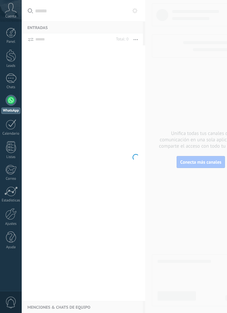 The width and height of the screenshot is (227, 313). What do you see at coordinates (11, 200) in the screenshot?
I see `div: Estadísticas` at bounding box center [11, 200].